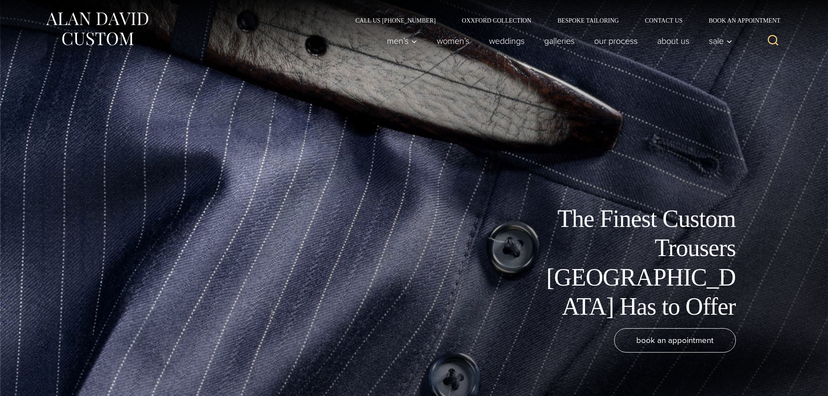 This screenshot has width=828, height=396. What do you see at coordinates (675, 341) in the screenshot?
I see `a: book an appointment` at bounding box center [675, 341].